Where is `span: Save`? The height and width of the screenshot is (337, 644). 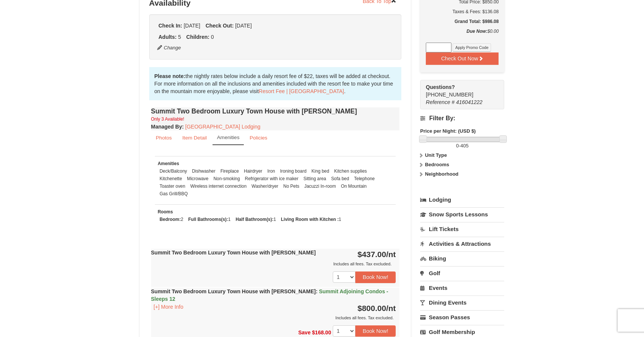 span: Save is located at coordinates (304, 332).